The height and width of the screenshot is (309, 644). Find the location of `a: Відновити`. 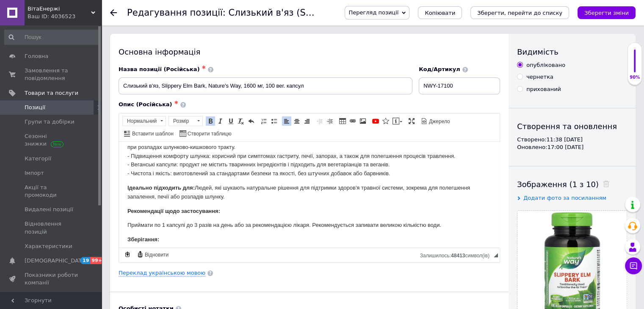

a: Відновити is located at coordinates (152, 254).